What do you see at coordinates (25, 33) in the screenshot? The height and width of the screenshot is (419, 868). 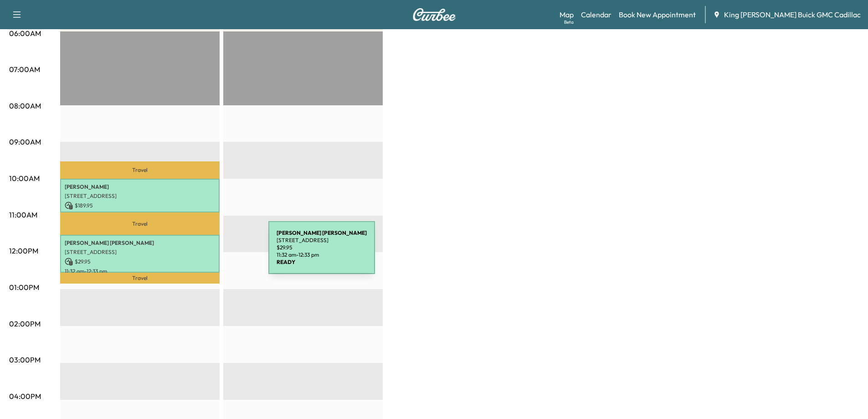 I see `p: 06:00AM` at bounding box center [25, 33].